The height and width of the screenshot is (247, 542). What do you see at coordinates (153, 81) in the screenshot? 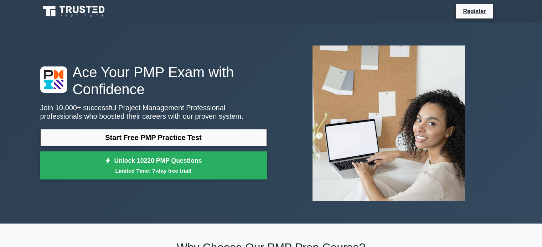
I see `h1: Ace Your PMP Exam with Confidence` at bounding box center [153, 81].